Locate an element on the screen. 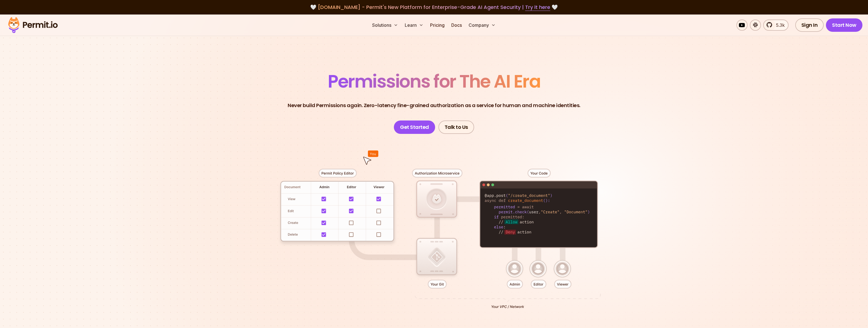  a: Get Started is located at coordinates (414, 127).